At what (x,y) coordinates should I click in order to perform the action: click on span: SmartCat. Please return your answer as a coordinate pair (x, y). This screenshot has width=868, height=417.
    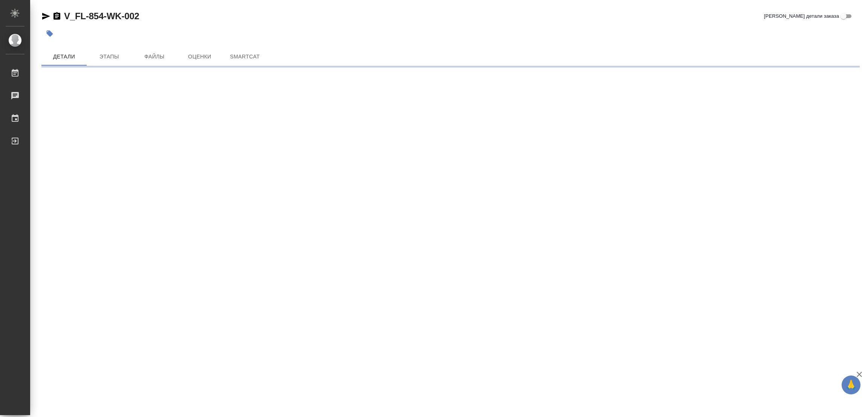
    Looking at the image, I should click on (245, 56).